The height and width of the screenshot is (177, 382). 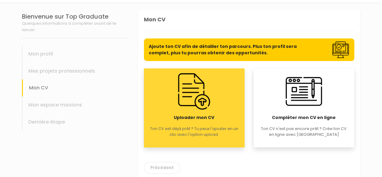 What do you see at coordinates (162, 168) in the screenshot?
I see `button: Précédent` at bounding box center [162, 168].